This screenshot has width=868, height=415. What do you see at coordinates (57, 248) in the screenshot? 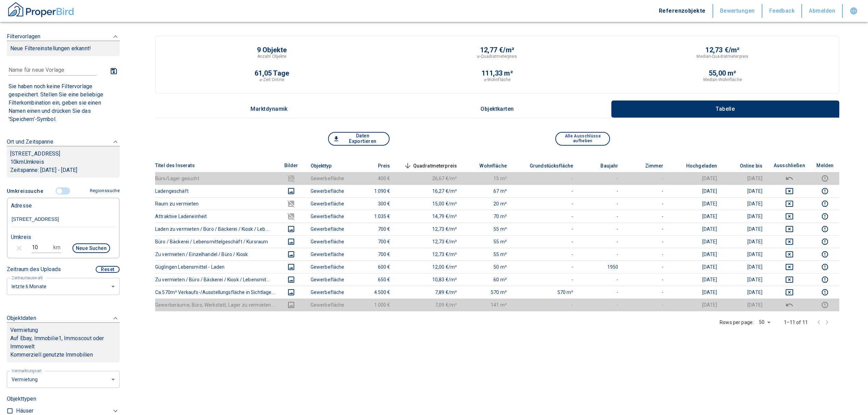
I see `p: km` at bounding box center [57, 248].